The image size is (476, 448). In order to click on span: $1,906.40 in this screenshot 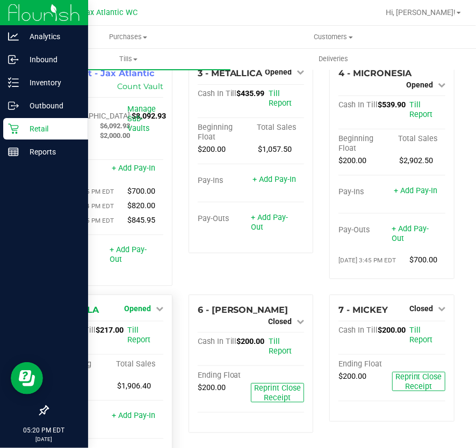, I will do `click(134, 386)`.